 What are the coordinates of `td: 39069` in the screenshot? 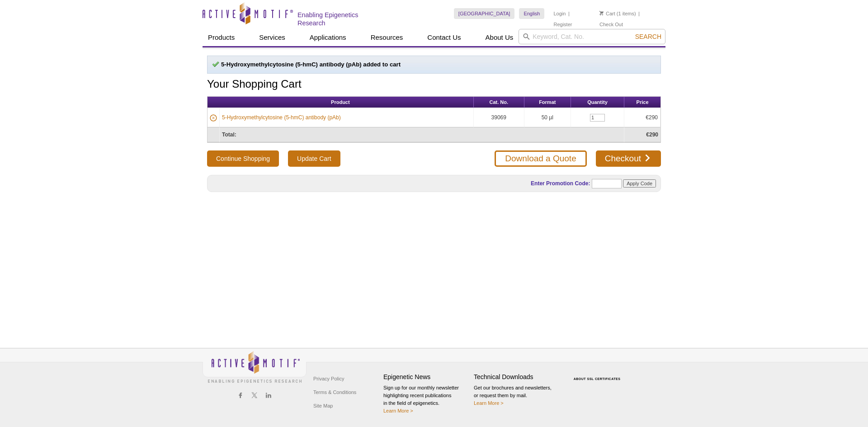 It's located at (499, 117).